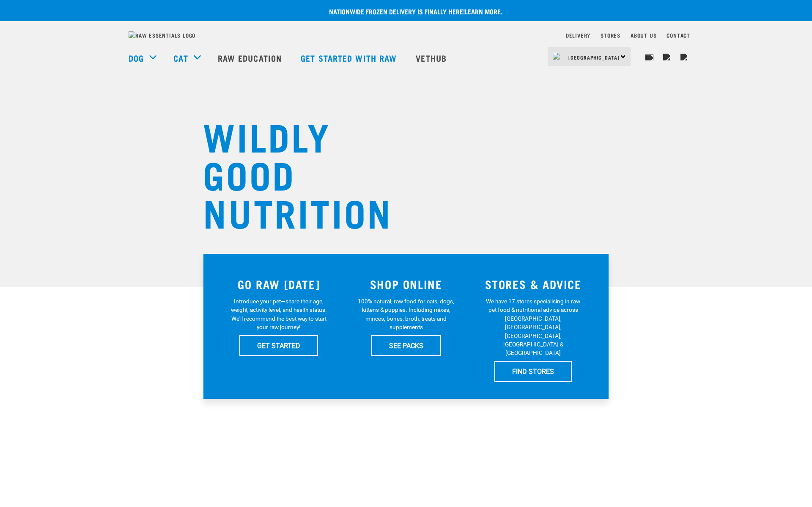  I want to click on h1: WILDLY GOOD NUTRITION, so click(288, 173).